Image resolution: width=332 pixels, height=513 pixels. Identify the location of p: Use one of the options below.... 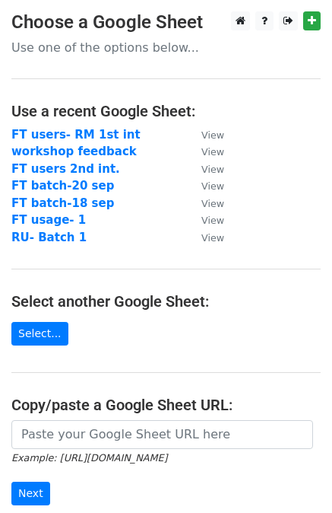
(166, 47).